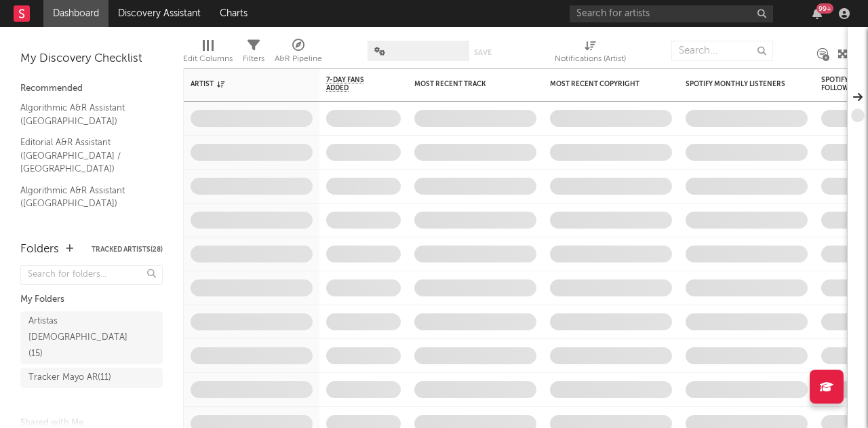 The width and height of the screenshot is (868, 428). Describe the element at coordinates (672, 14) in the screenshot. I see `input: Search for artists` at that location.